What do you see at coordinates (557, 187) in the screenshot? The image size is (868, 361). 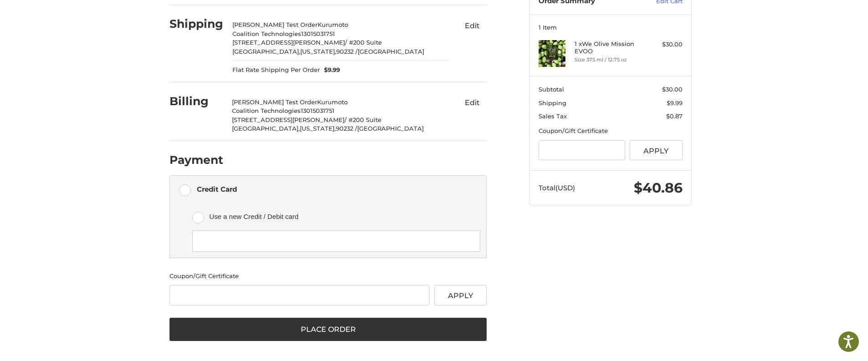 I see `span: Total (USD)` at bounding box center [557, 187].